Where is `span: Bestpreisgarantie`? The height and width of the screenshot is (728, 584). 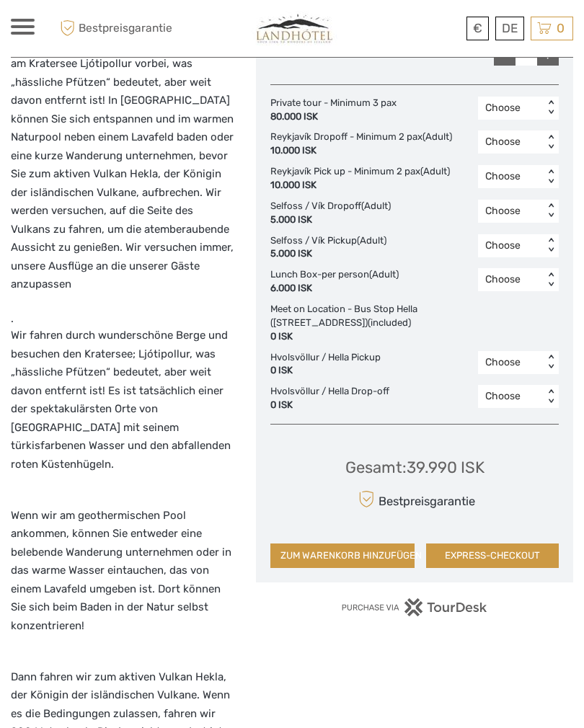 span: Bestpreisgarantie is located at coordinates (114, 28).